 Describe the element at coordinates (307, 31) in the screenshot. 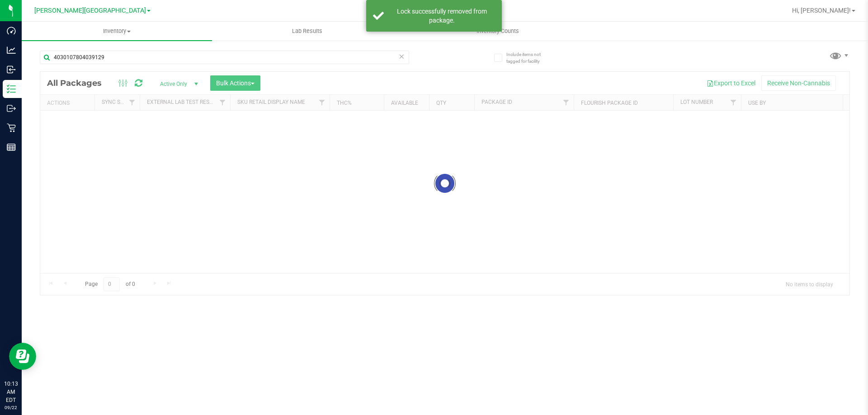

I see `span: Lab Results` at that location.